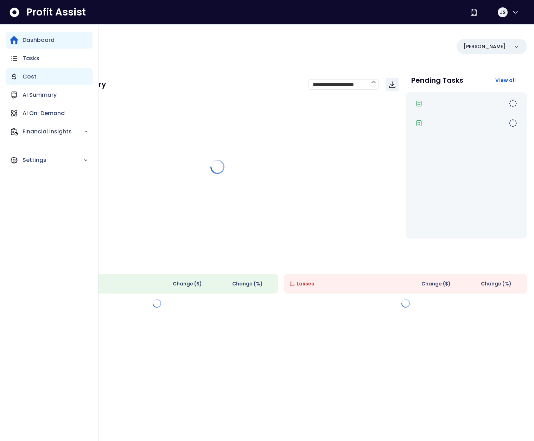 This screenshot has height=441, width=534. I want to click on p: AI On-Demand, so click(44, 113).